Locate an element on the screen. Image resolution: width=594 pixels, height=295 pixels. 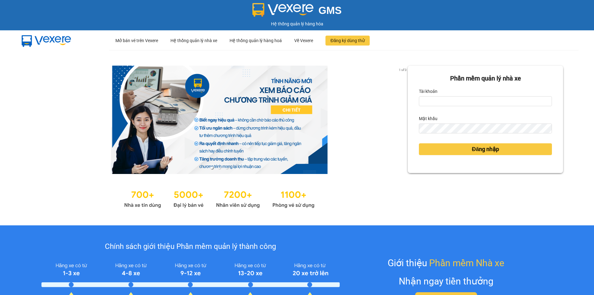
img: Statistics.png is located at coordinates (219, 198).